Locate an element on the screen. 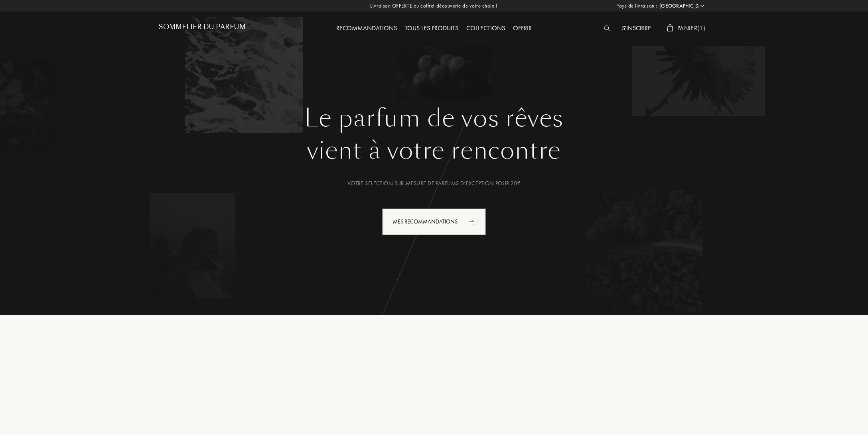  div: Mes Recommandations is located at coordinates (434, 222).